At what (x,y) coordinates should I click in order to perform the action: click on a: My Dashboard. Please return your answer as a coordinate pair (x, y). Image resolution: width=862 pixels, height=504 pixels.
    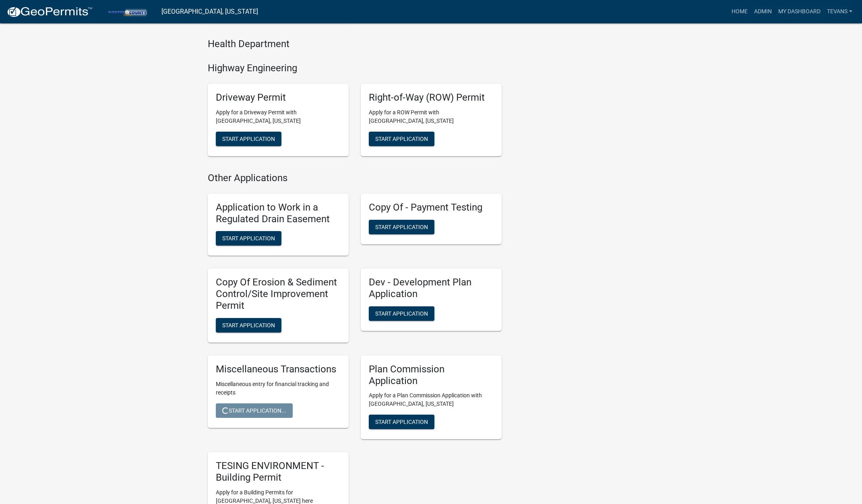
    Looking at the image, I should click on (799, 12).